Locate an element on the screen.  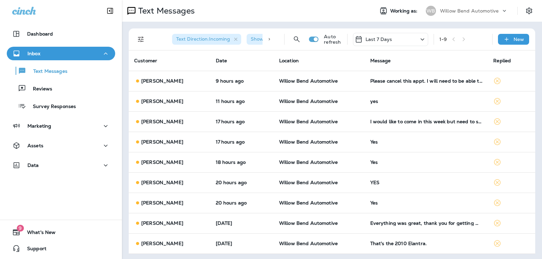
button: 9What's New is located at coordinates (61, 232).